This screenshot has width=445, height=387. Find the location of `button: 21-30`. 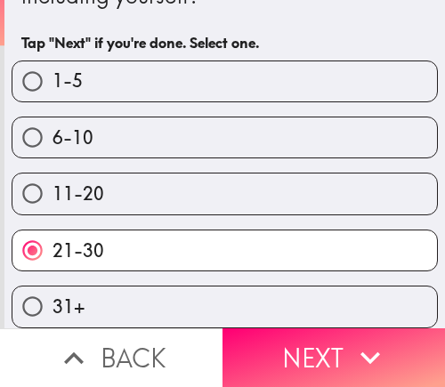

button: 21-30 is located at coordinates (224, 250).